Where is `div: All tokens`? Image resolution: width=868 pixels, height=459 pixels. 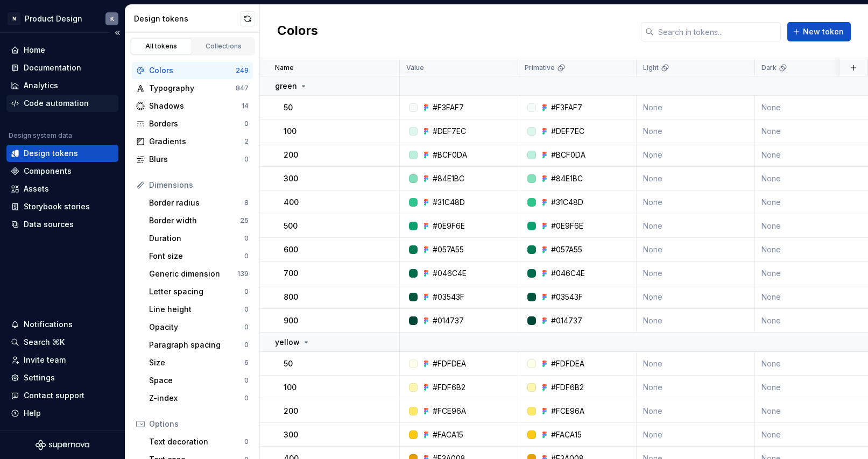 div: All tokens is located at coordinates (161, 46).